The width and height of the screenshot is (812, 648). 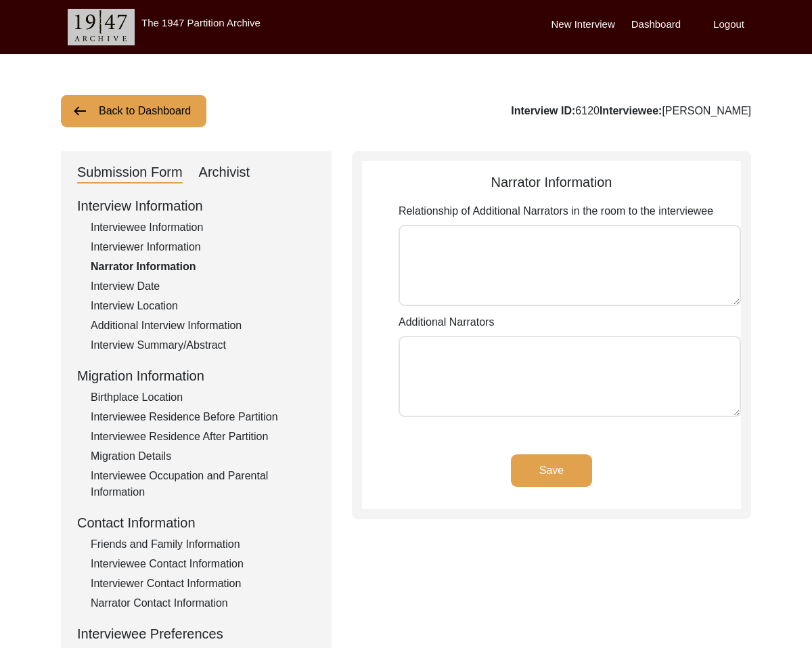 I want to click on button: Back to Dashboard, so click(x=133, y=111).